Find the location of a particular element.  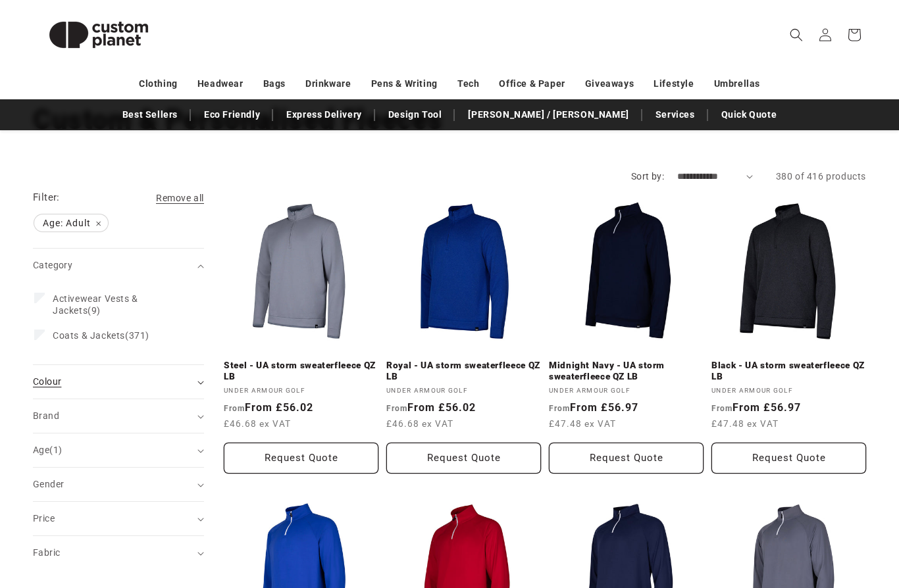

summary: Search is located at coordinates (796, 34).